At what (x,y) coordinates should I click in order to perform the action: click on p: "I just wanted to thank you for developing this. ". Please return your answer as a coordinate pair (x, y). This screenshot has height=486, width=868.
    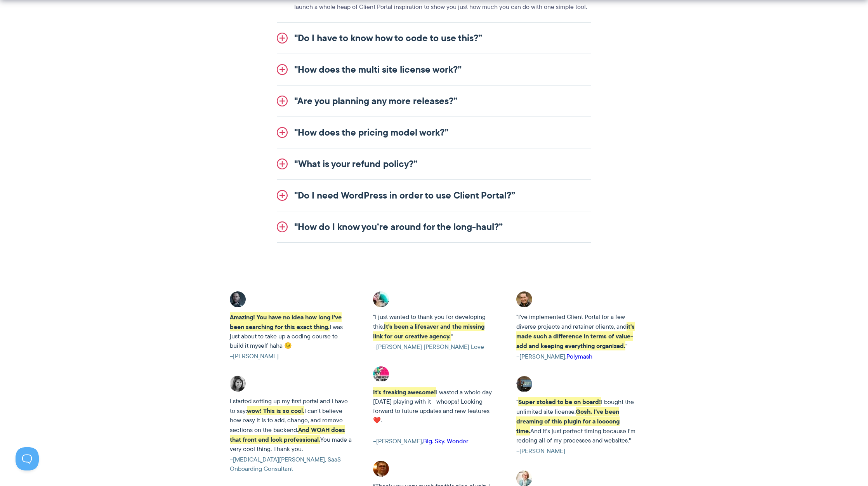
    Looking at the image, I should click on (434, 327).